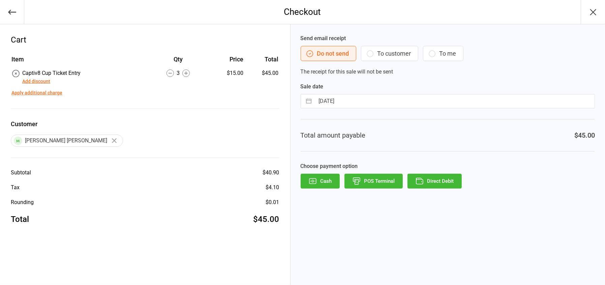 The height and width of the screenshot is (285, 605). What do you see at coordinates (448, 55) in the screenshot?
I see `div: The receipt for this sale will not be sent` at bounding box center [448, 55].